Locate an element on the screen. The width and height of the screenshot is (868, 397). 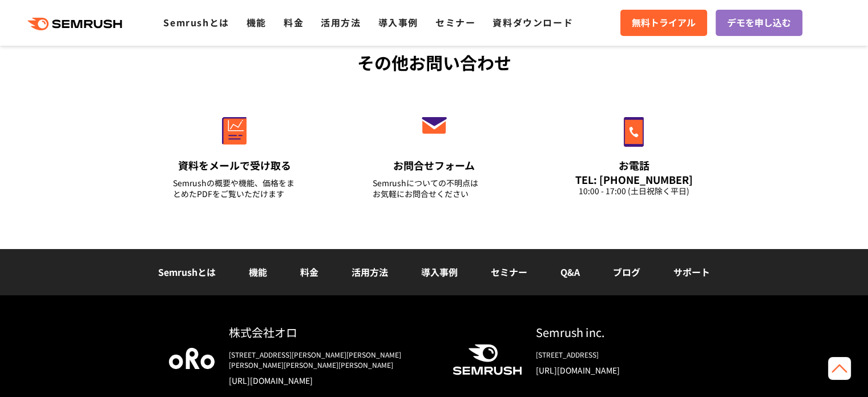
a: 無料トライアル is located at coordinates (664, 23).